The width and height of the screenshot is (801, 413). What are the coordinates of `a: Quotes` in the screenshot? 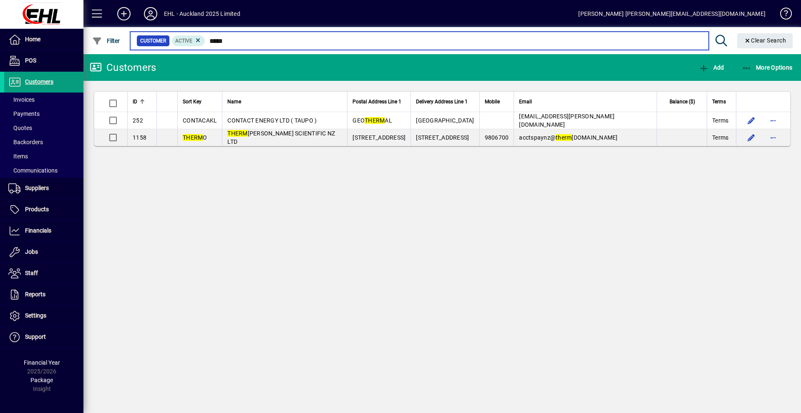 It's located at (44, 128).